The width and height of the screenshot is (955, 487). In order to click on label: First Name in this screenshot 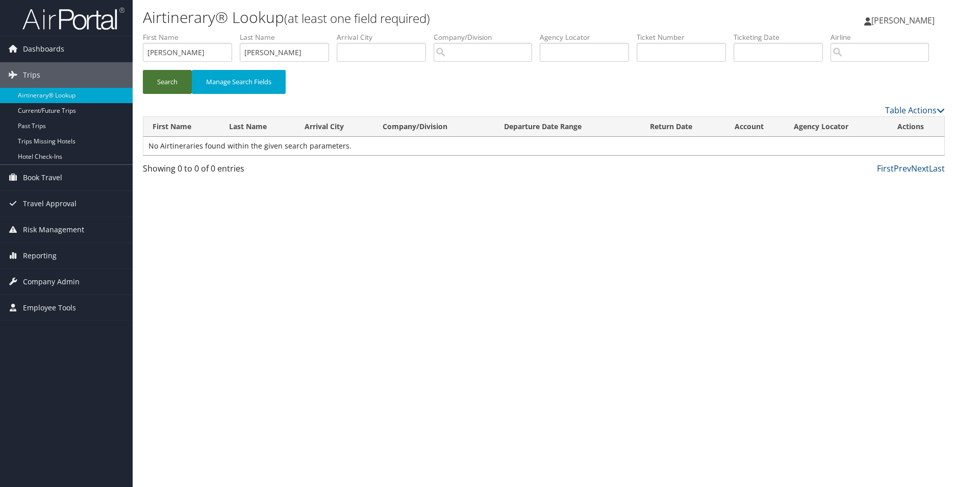, I will do `click(191, 37)`.